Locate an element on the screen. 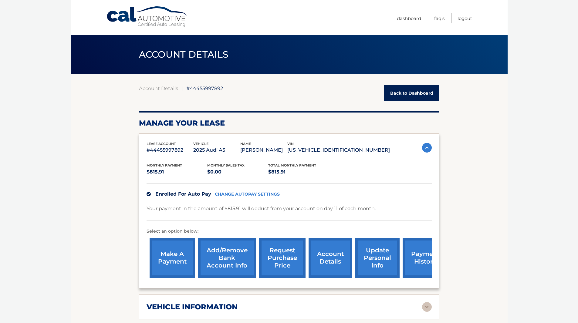 Image resolution: width=578 pixels, height=323 pixels. a: request purchase price is located at coordinates (282, 258).